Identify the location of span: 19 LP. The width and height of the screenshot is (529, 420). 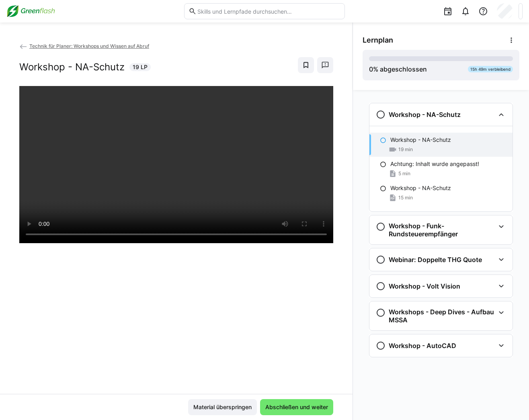
(140, 67).